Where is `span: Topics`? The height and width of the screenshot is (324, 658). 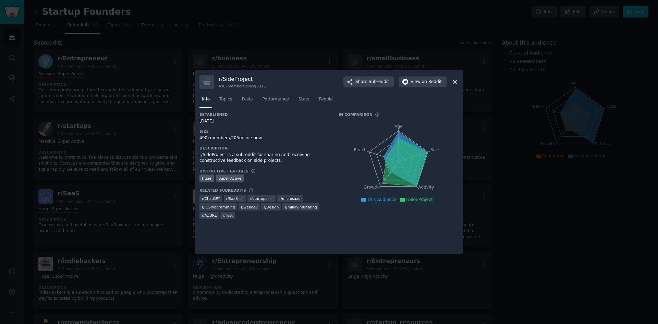
span: Topics is located at coordinates (226, 99).